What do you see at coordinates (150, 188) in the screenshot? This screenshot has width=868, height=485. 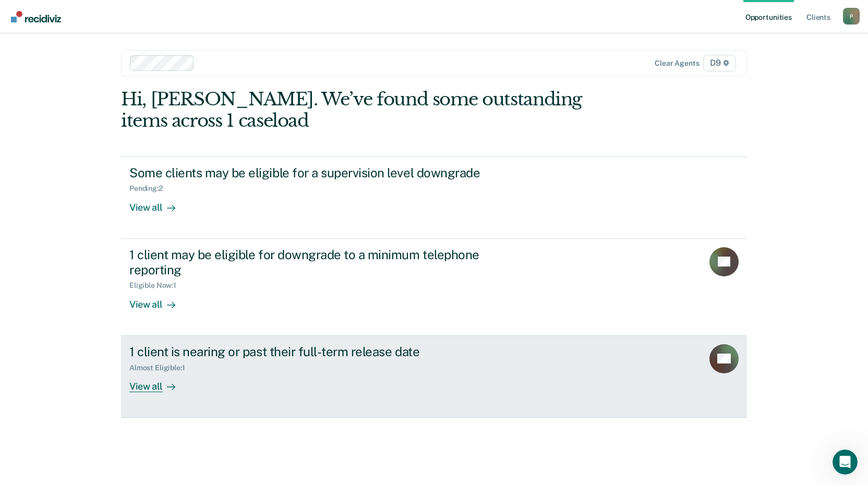 I see `div: Pending : 2` at bounding box center [150, 188].